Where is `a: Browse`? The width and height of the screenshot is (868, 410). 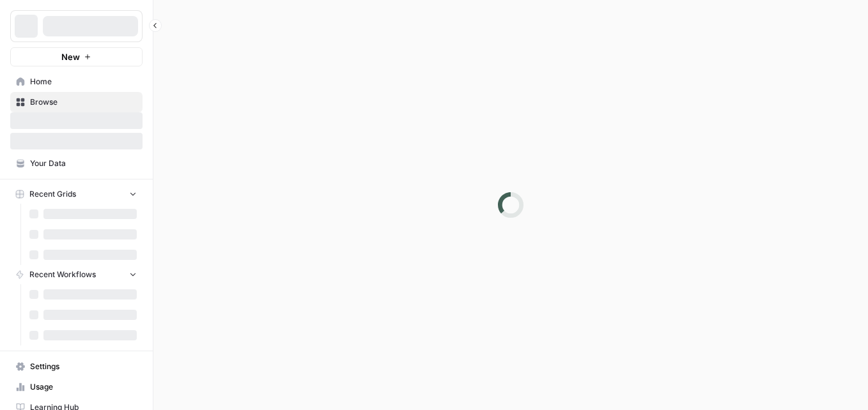 a: Browse is located at coordinates (76, 102).